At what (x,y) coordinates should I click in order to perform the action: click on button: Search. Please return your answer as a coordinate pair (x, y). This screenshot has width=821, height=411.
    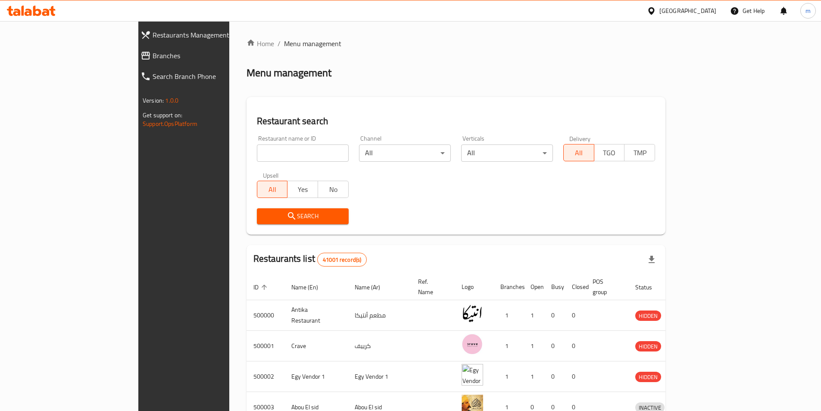
    Looking at the image, I should click on (302, 216).